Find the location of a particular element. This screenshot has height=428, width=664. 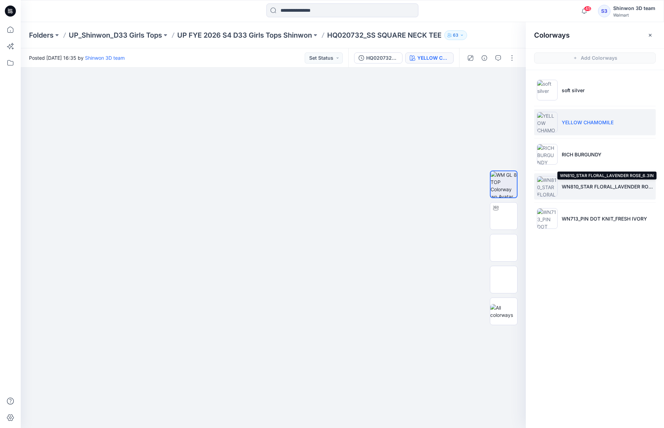

a: UP FYE 2026 S4 D33 Girls Tops Shinwon is located at coordinates (245, 35).